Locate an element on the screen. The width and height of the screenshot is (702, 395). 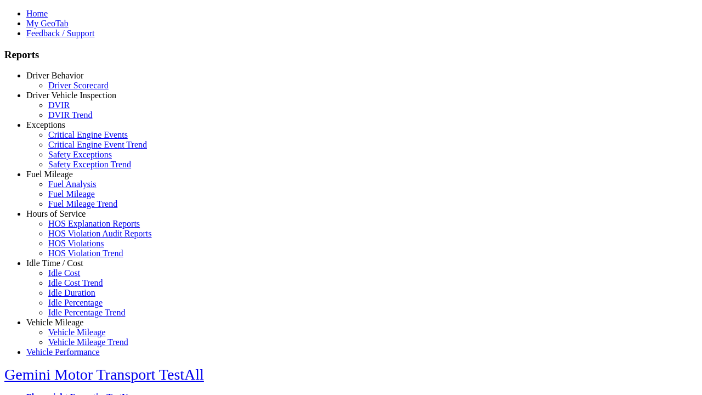
a: Idle Percentage is located at coordinates (75, 302).